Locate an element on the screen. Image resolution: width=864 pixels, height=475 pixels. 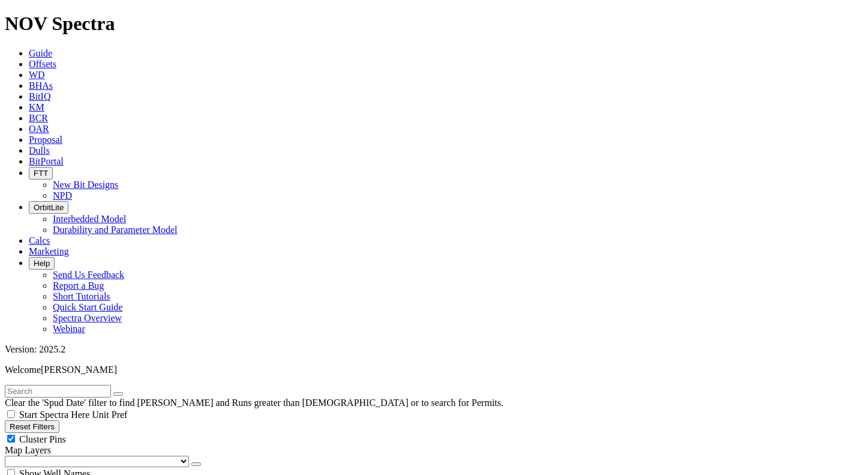
div: Version: 2025.2 is located at coordinates (432, 349).